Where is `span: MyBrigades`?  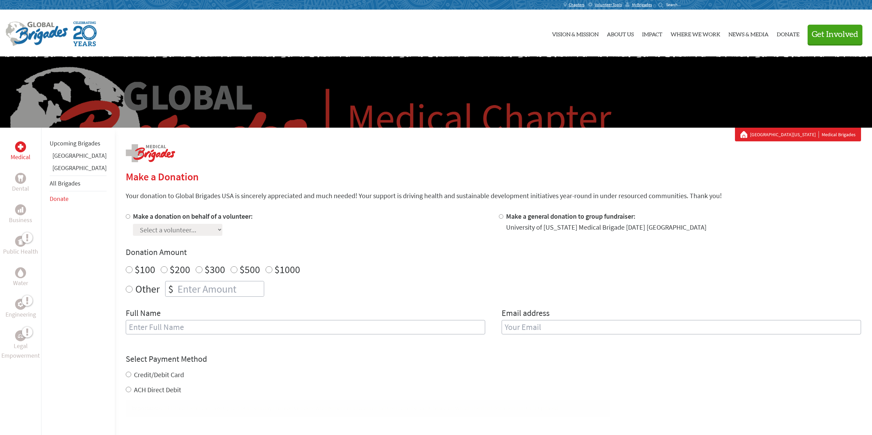
span: MyBrigades is located at coordinates (641, 5).